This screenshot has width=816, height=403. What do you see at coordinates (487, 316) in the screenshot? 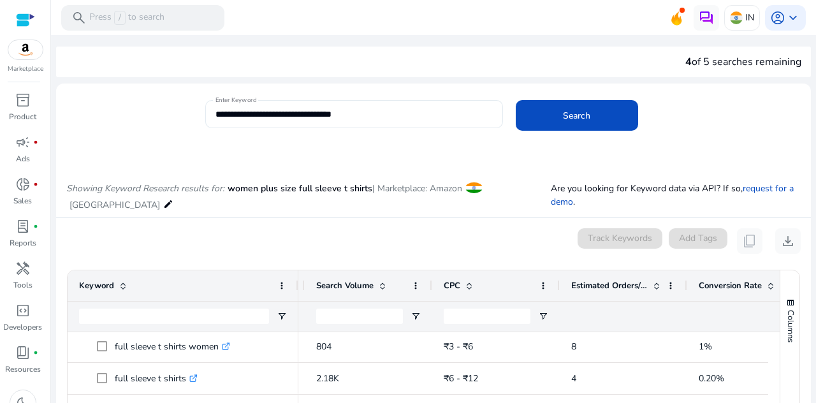
I see `input: CPC Filter Input` at bounding box center [487, 316].